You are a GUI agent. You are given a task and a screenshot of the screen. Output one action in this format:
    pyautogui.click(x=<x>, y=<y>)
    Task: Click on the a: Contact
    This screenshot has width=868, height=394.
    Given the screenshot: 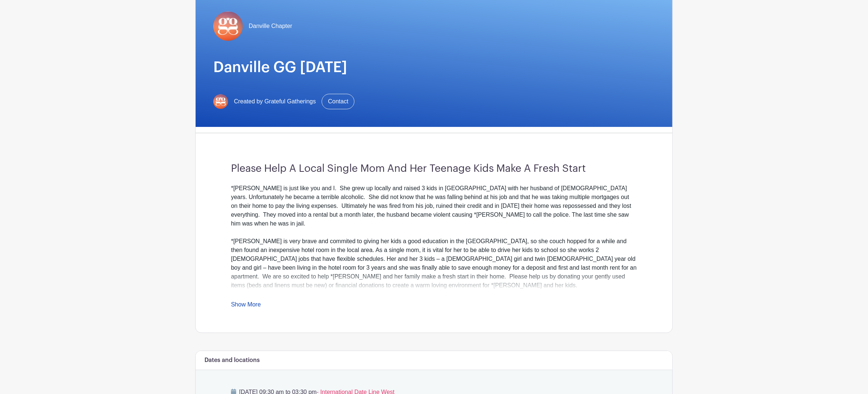 What is the action you would take?
    pyautogui.click(x=338, y=102)
    